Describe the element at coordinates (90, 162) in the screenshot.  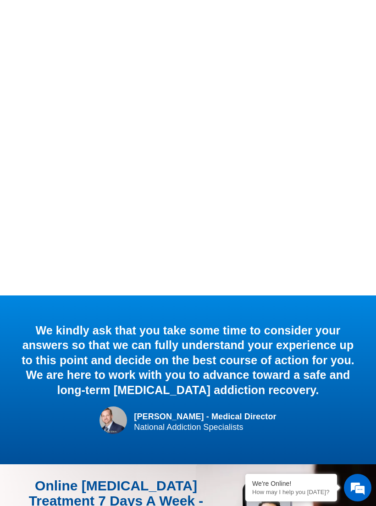
I see `span: We're online!` at that location.